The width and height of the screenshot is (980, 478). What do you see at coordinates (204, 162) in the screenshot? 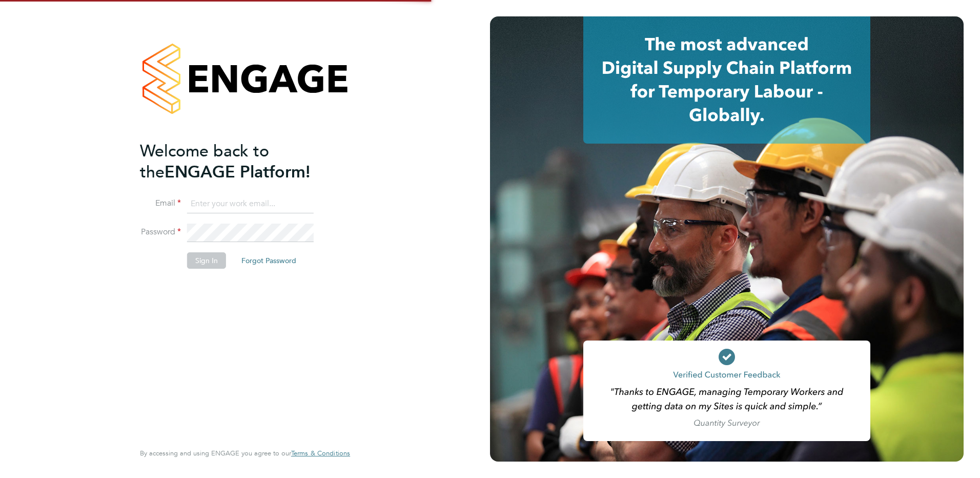
I see `span: Welcome back to the` at bounding box center [204, 162].